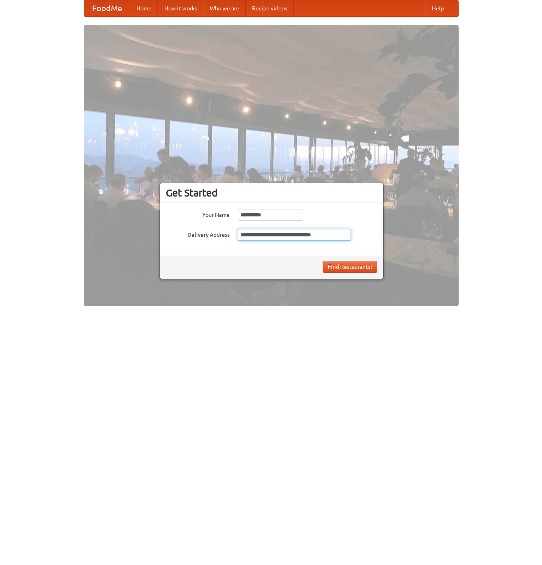  Describe the element at coordinates (198, 214) in the screenshot. I see `label: Your Name` at that location.